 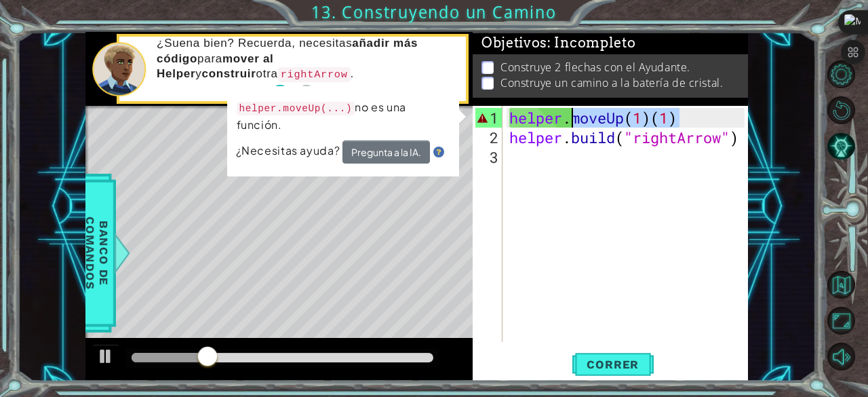 What do you see at coordinates (613, 364) in the screenshot?
I see `button: Shift+Enter: Ejecutar código actual.` at bounding box center [613, 364].